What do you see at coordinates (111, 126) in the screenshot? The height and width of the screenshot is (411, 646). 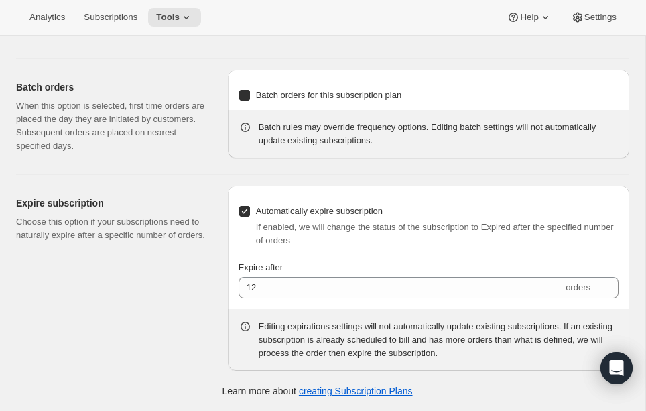 I see `p: When this option is selected, first time orders are placed the day they are initiated by customer...` at bounding box center [111, 126].